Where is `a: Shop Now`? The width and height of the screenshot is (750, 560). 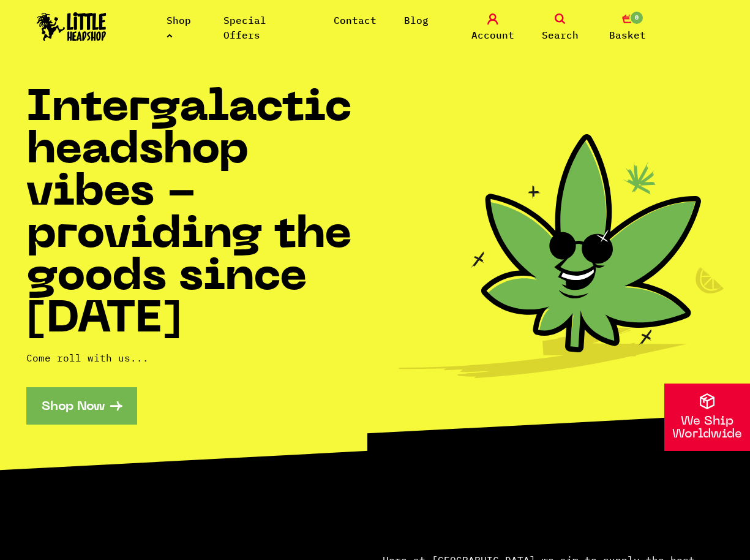
a: Shop Now is located at coordinates (81, 405).